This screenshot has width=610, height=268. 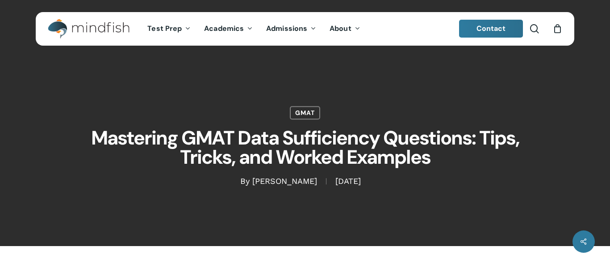 What do you see at coordinates (291, 29) in the screenshot?
I see `a: Admissions` at bounding box center [291, 29].